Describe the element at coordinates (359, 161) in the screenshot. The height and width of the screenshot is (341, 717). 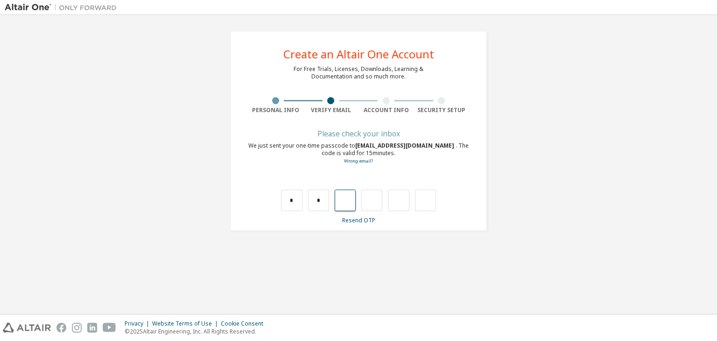
I see `a: Go back to the registration form` at that location.